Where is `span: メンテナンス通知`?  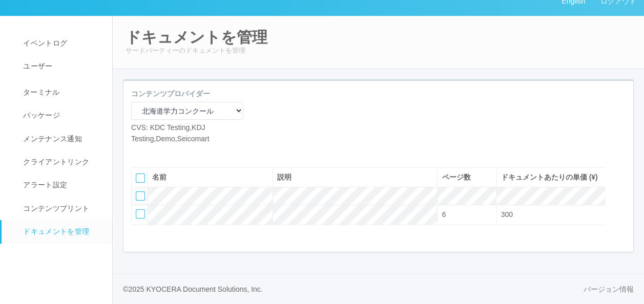
span: メンテナンス通知 is located at coordinates (51, 139).